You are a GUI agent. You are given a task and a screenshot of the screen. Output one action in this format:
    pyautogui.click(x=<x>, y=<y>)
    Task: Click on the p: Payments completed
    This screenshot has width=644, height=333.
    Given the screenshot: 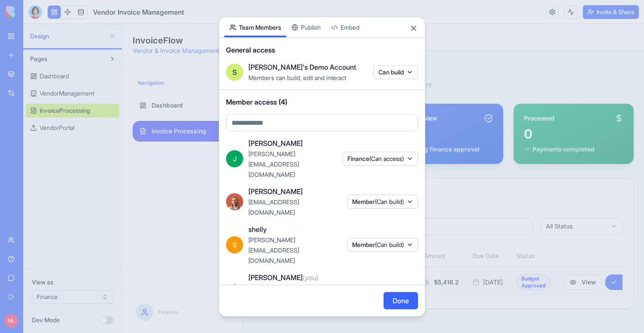 What is the action you would take?
    pyautogui.click(x=441, y=125)
    